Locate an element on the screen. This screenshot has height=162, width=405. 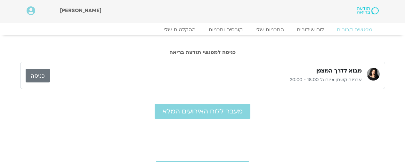
p: ארנינה קשתן • יום ה׳ 18:00 - 20:00 is located at coordinates (206, 80).